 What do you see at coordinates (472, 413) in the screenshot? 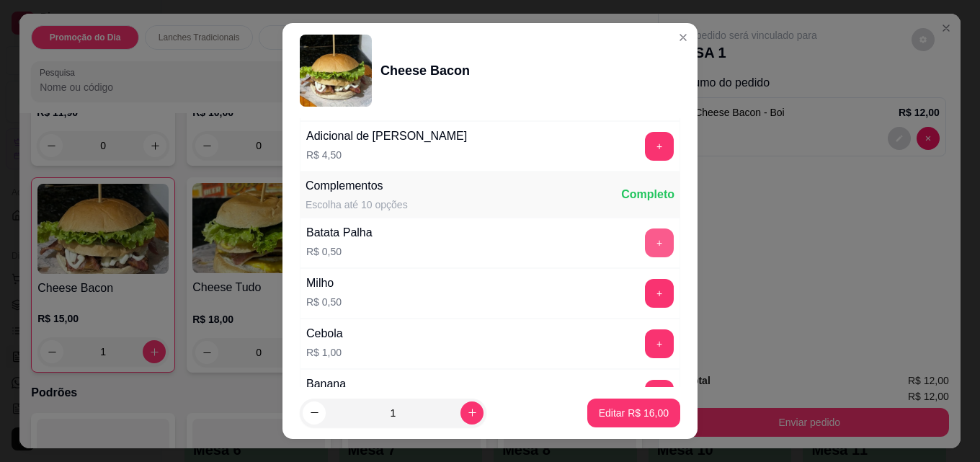
I see `button: increase-product-quantity` at bounding box center [472, 413].